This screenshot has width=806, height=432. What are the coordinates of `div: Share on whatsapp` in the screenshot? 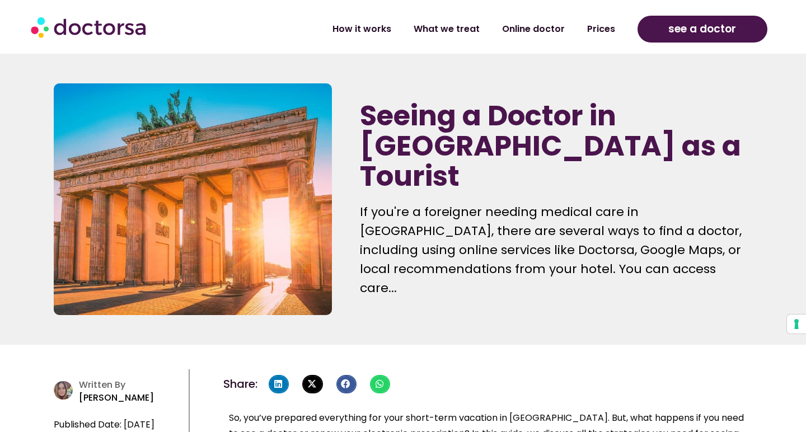 It's located at (380, 385).